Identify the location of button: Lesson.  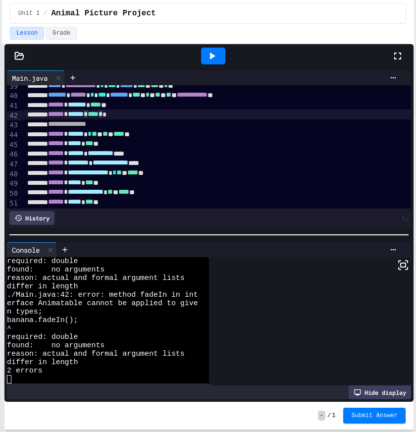
(27, 33).